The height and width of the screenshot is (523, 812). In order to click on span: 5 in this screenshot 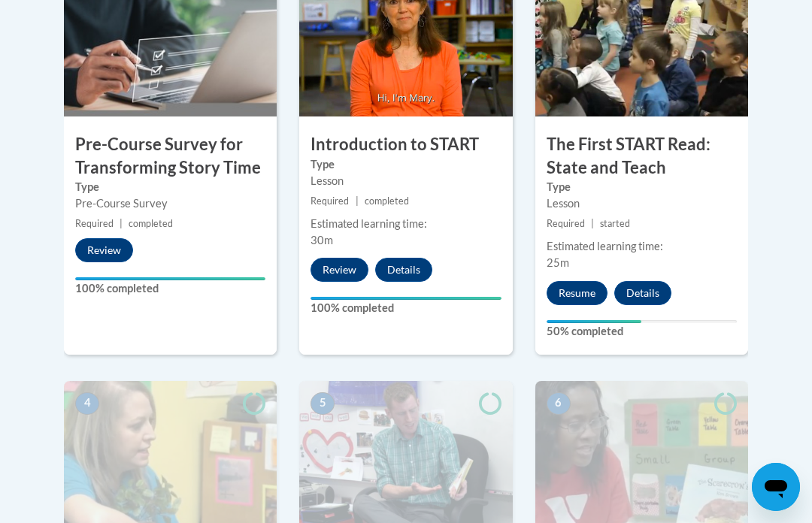, I will do `click(322, 403)`.